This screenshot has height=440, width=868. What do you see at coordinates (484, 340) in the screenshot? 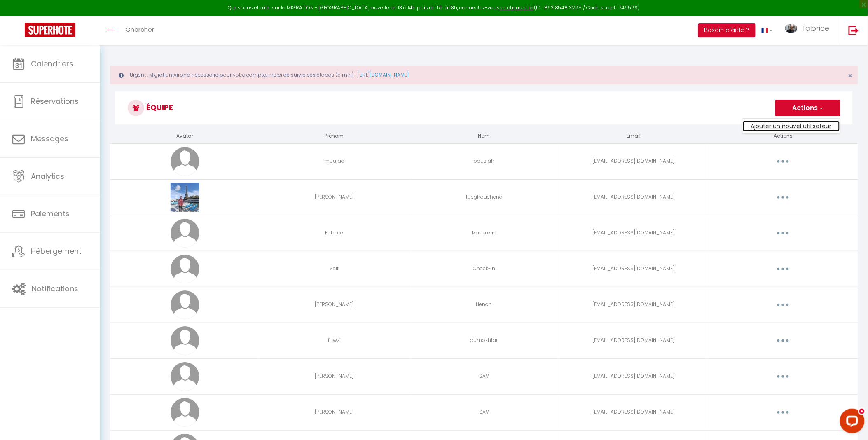
I see `td: oumokhtar` at bounding box center [484, 340].